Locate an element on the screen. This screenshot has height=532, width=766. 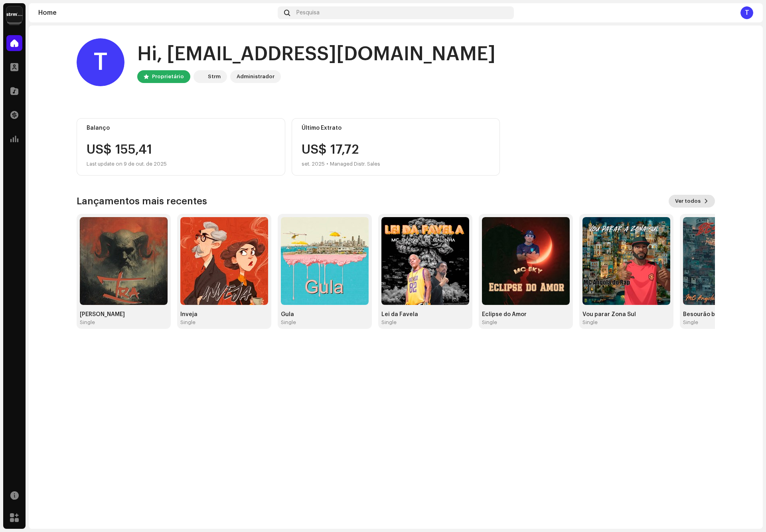
img: c9cd388a-3358-4577-9c40-f8185f4e7e49 is located at coordinates (627, 261).